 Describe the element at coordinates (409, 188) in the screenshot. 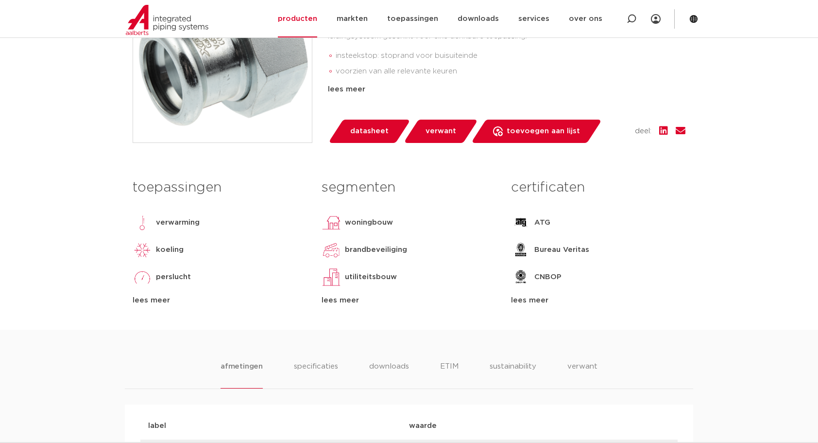

I see `h3: segmenten` at that location.